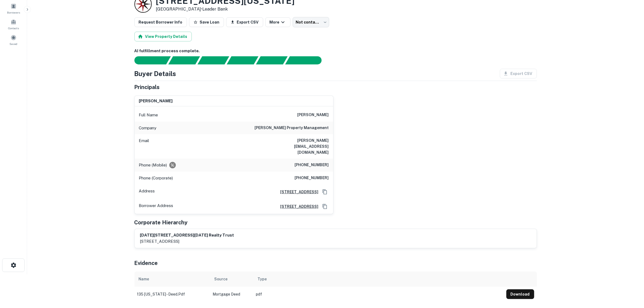  I want to click on th: Name, so click(172, 279).